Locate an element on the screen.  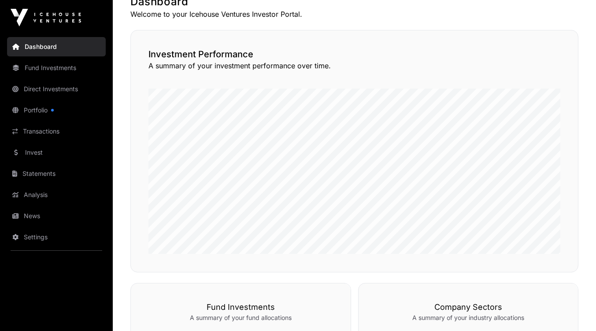
a: News is located at coordinates (56, 216).